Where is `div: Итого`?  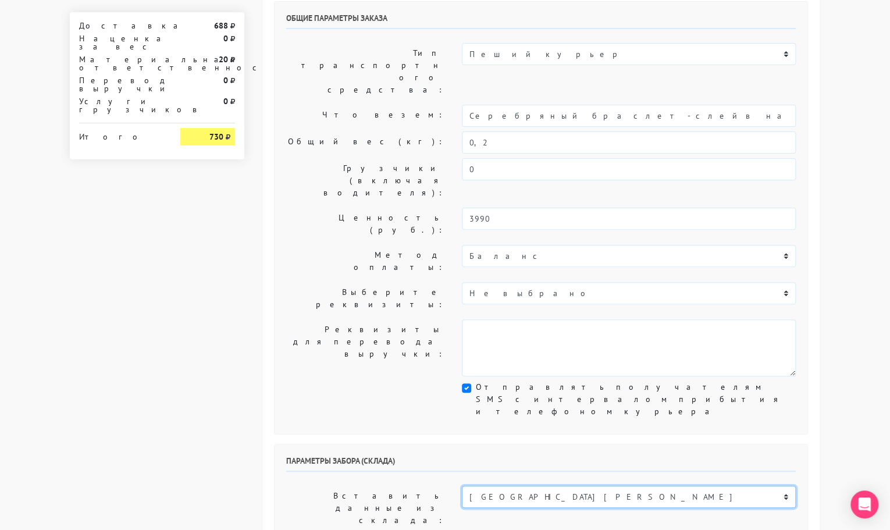
div: Итого is located at coordinates (121, 134).